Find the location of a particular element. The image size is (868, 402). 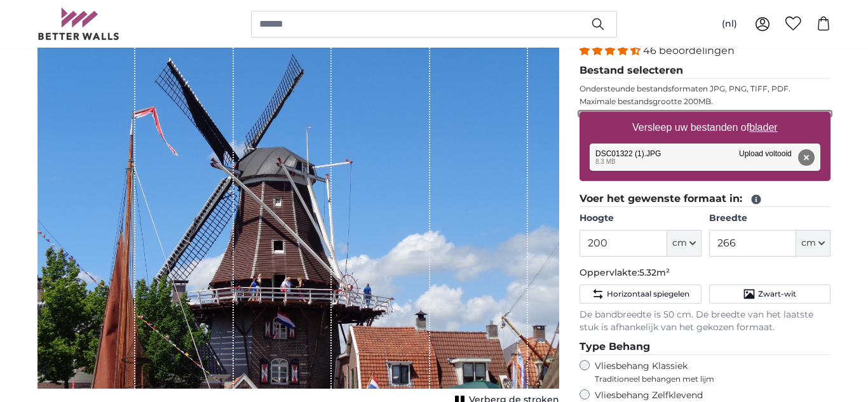

img: Betterwalls is located at coordinates (79, 24).